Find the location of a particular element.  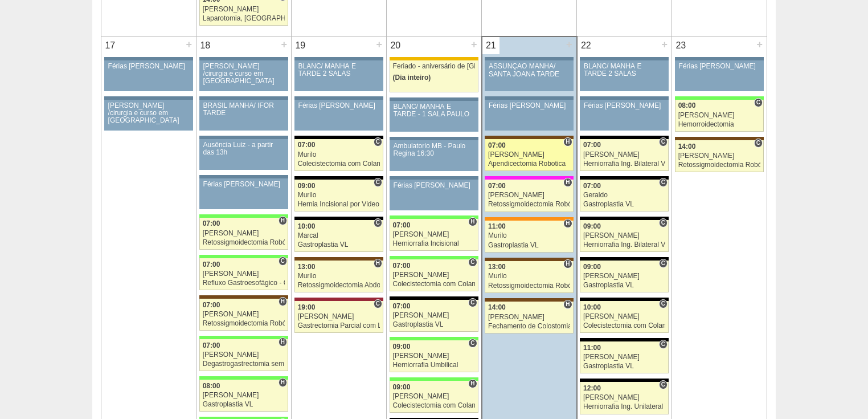

div: Apendicectomia Robotica is located at coordinates (529, 164).